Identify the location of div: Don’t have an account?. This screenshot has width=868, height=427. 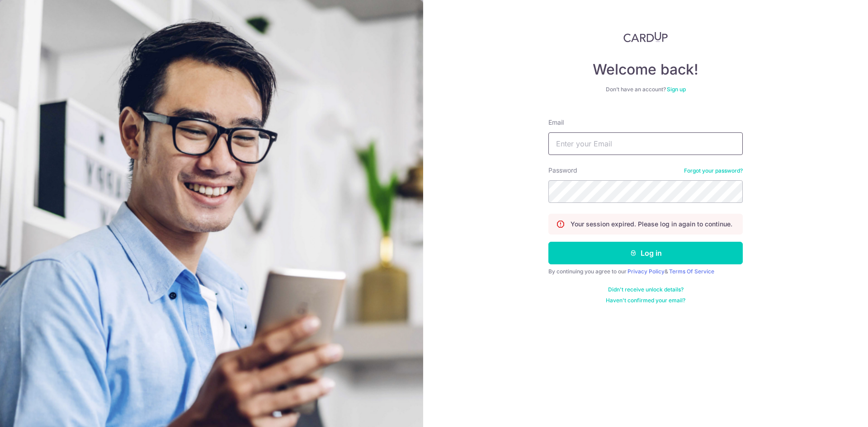
(645, 90).